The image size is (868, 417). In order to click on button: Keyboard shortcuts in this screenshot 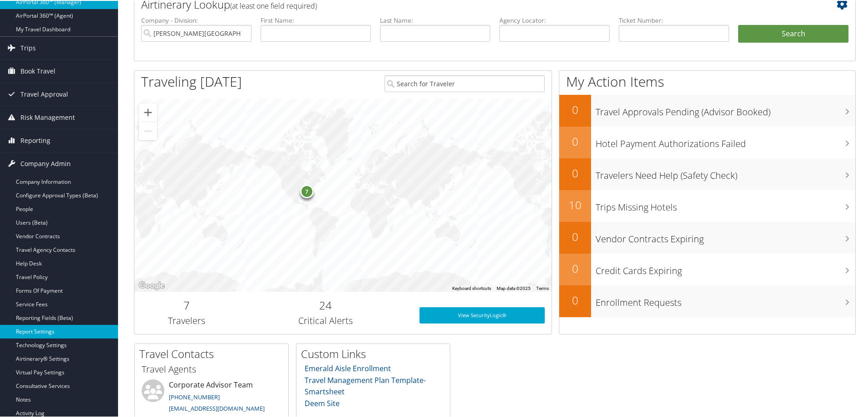, I will do `click(472, 288)`.